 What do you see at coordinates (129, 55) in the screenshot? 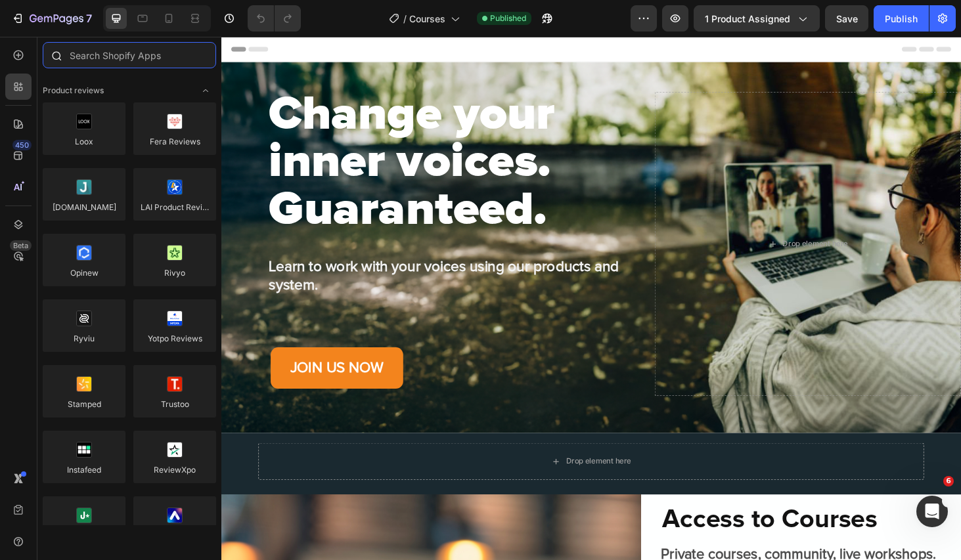
I see `input: Search Shopify Apps` at bounding box center [129, 55].